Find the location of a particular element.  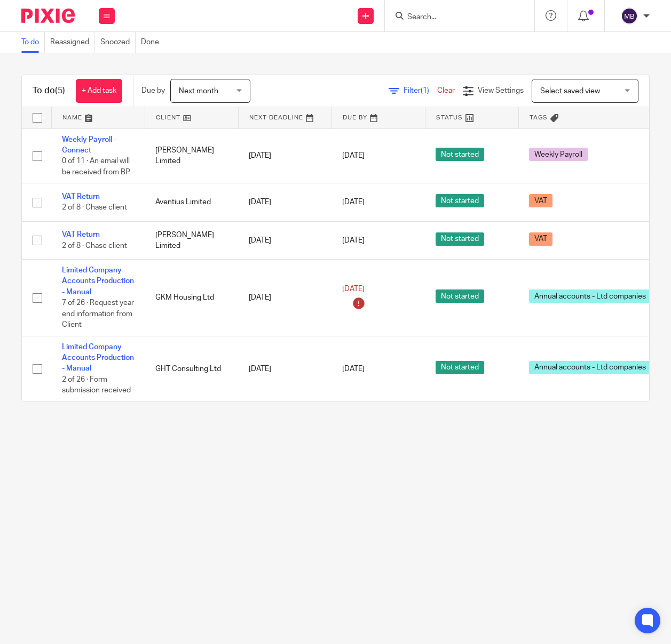

a: + Add task is located at coordinates (99, 90).